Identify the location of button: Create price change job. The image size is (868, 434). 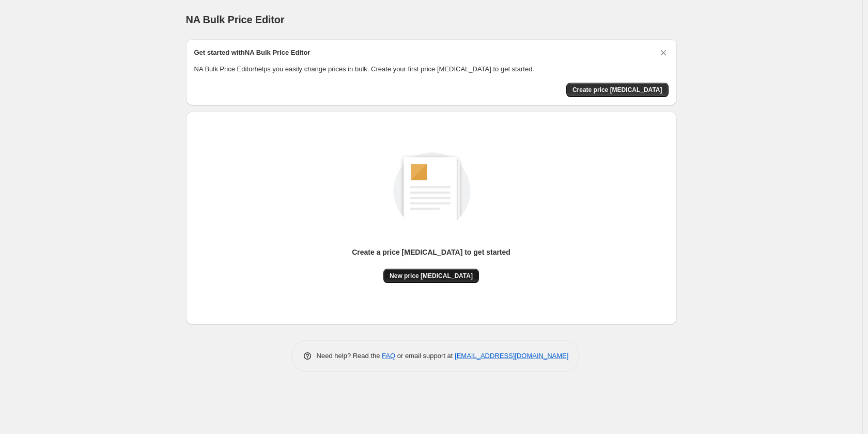
(618, 90).